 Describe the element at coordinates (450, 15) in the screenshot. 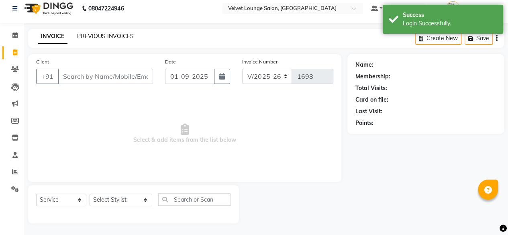

I see `div: Success` at that location.